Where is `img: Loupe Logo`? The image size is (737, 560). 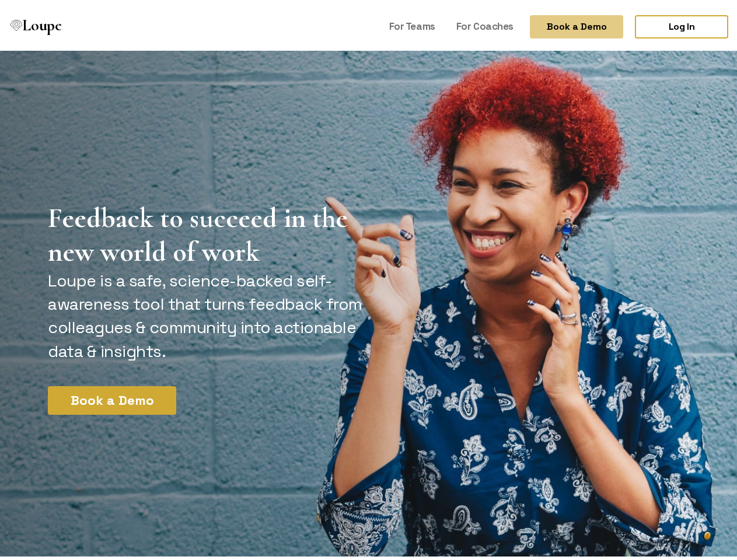
img: Loupe Logo is located at coordinates (17, 22).